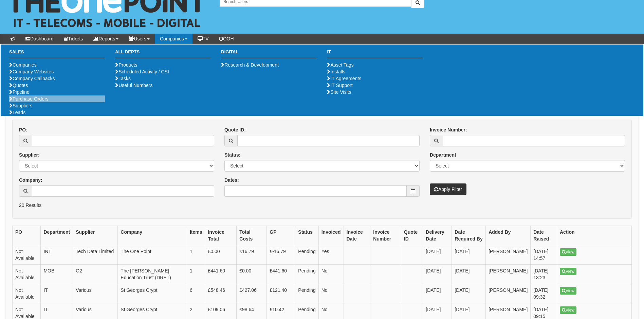  What do you see at coordinates (232, 155) in the screenshot?
I see `label: Status:` at bounding box center [232, 155].